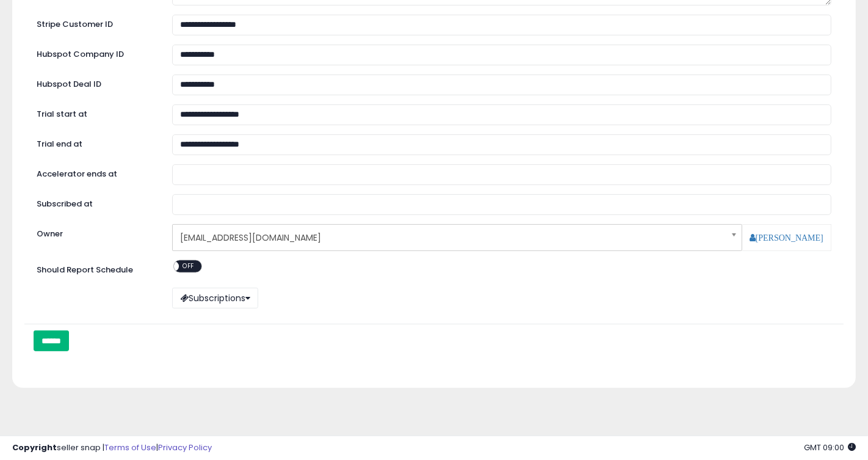 The image size is (868, 460). Describe the element at coordinates (112, 448) in the screenshot. I see `div: seller snap | |` at that location.